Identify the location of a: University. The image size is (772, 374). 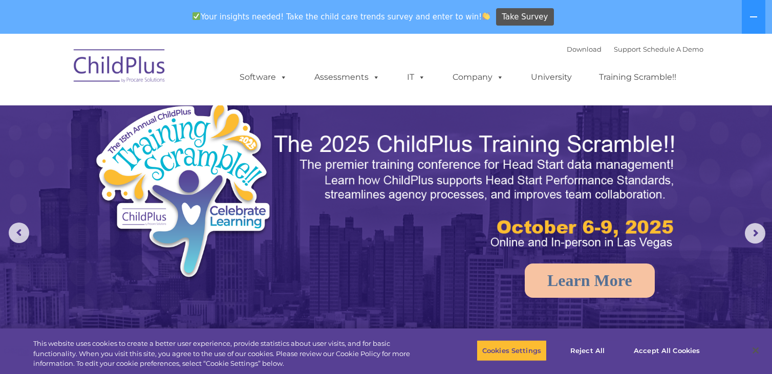
(552, 77).